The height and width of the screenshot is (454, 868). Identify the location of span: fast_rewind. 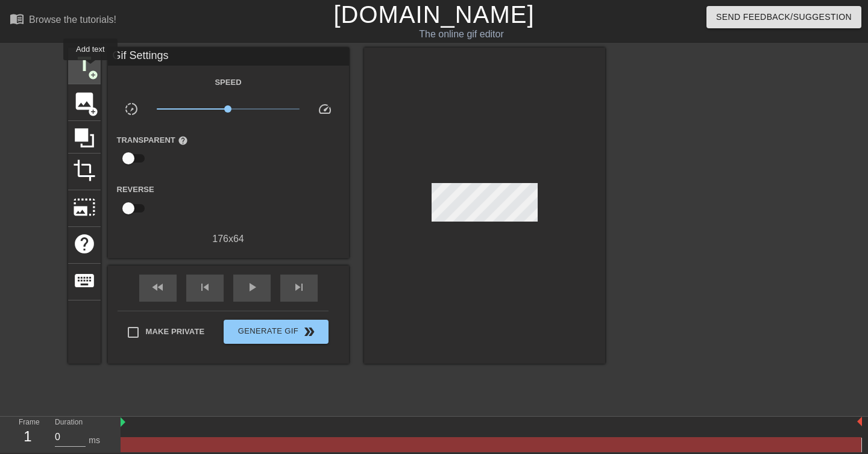
(158, 287).